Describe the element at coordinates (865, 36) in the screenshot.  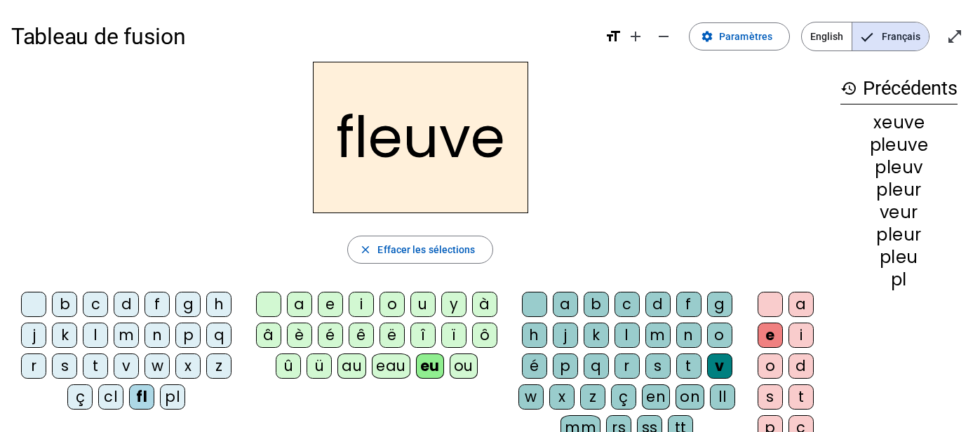
I see `mat-button-toggle-group: Language selection` at that location.